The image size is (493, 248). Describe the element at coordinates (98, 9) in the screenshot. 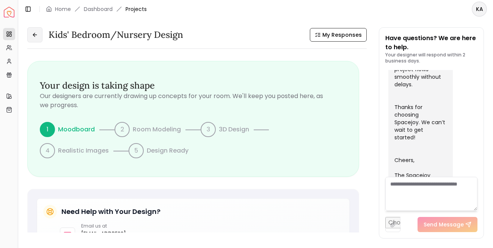

I see `a: Dashboard` at that location.